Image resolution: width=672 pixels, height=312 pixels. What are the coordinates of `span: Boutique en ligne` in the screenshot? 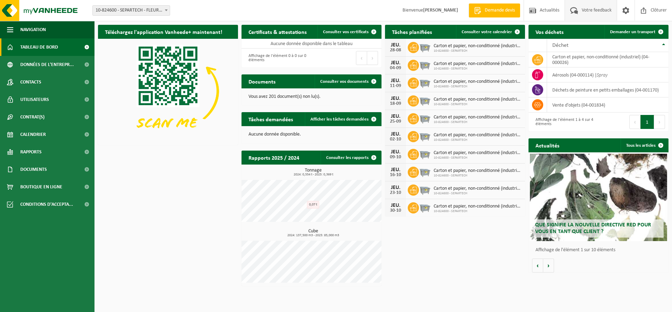 It's located at (41, 187).